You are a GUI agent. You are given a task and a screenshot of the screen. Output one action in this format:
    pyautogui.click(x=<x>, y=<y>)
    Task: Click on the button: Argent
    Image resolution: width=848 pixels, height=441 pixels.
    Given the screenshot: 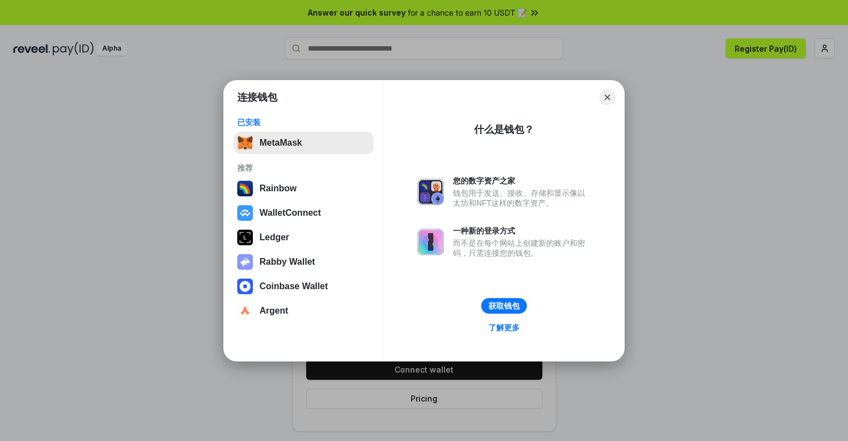 What is the action you would take?
    pyautogui.click(x=304, y=311)
    